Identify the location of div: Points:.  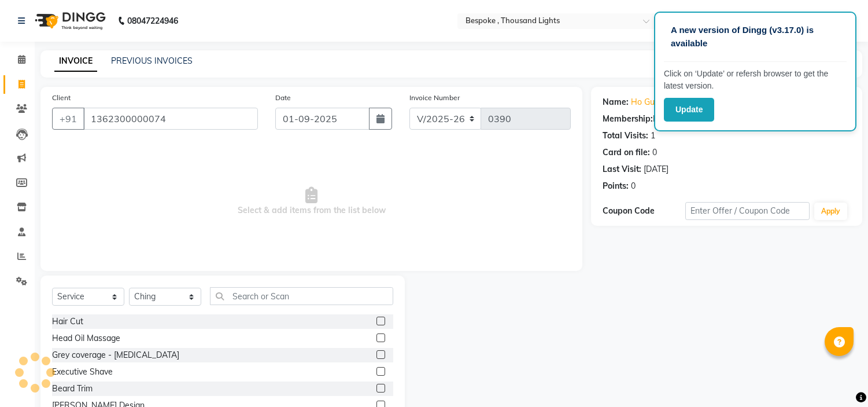
(615, 186).